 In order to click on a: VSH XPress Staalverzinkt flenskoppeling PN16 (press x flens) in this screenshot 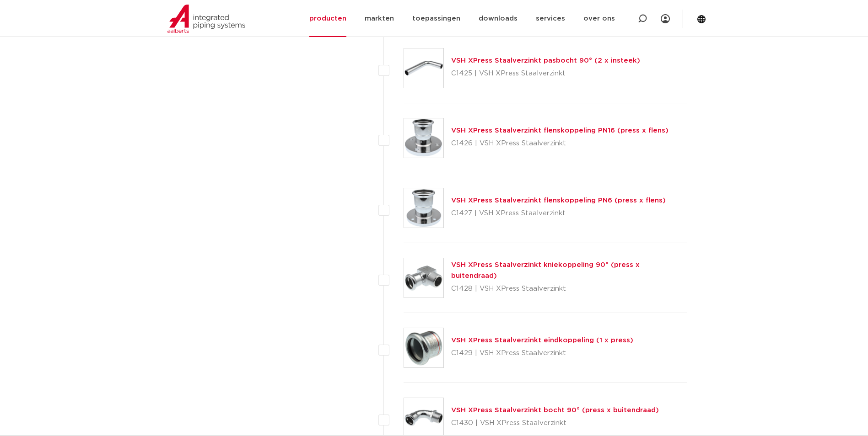, I will do `click(560, 131)`.